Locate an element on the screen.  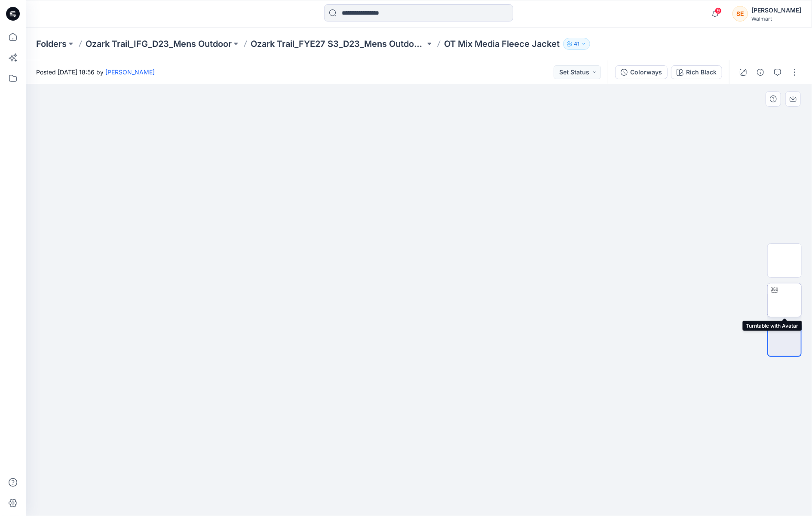
div: SE is located at coordinates (740, 14).